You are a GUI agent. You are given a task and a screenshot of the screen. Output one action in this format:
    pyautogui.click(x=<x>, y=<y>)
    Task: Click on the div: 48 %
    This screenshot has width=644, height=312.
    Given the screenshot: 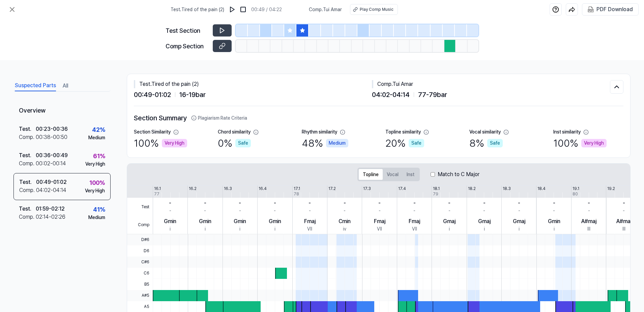 What is the action you would take?
    pyautogui.click(x=325, y=143)
    